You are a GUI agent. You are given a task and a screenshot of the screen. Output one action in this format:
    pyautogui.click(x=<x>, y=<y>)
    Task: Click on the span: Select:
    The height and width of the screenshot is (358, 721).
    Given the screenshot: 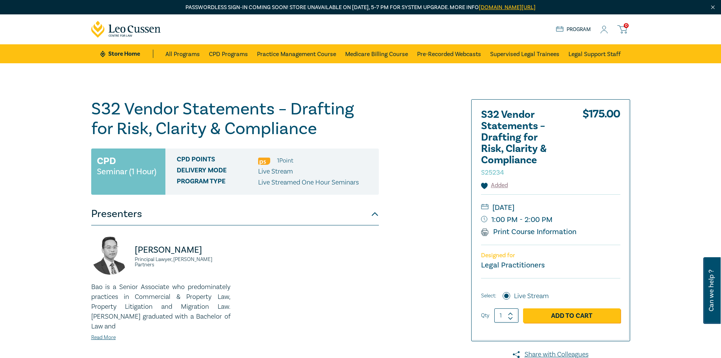 What is the action you would take?
    pyautogui.click(x=489, y=296)
    